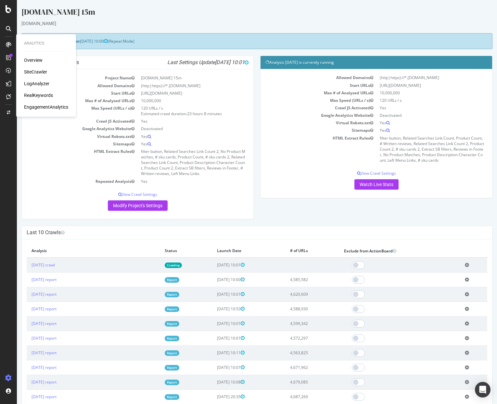  I want to click on td: 4,671,962, so click(295, 367).